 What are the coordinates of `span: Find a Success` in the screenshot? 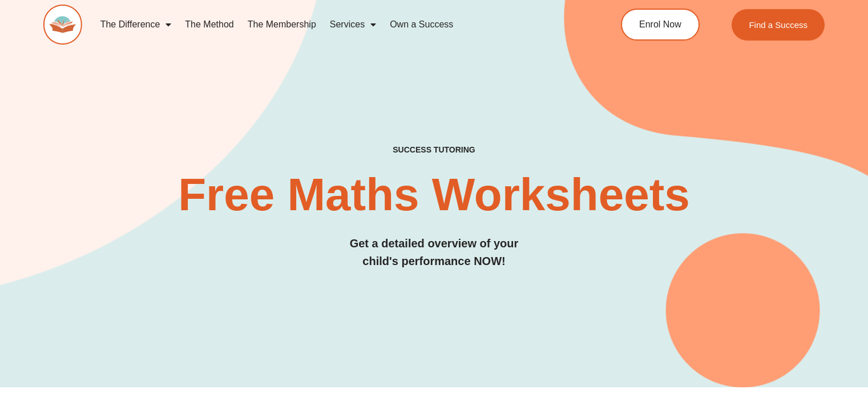 It's located at (778, 24).